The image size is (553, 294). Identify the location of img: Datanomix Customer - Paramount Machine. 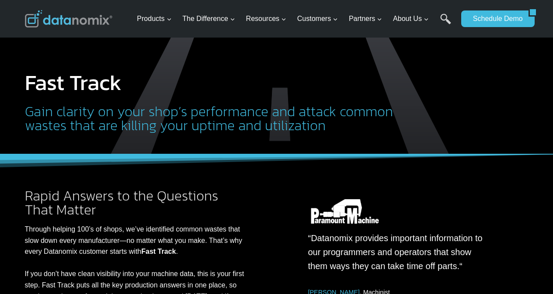
(345, 212).